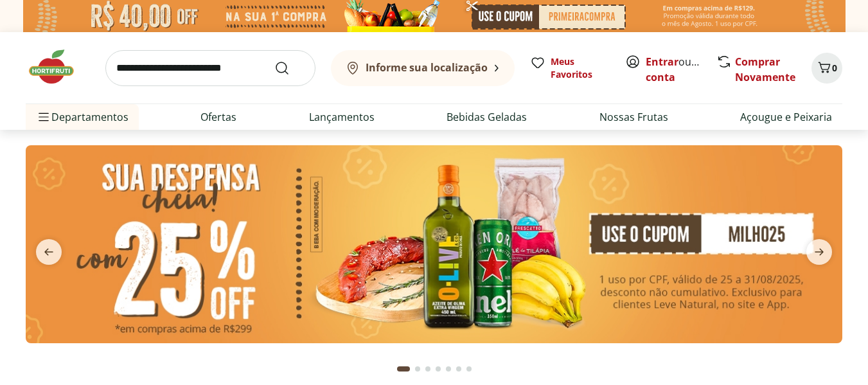  Describe the element at coordinates (580, 68) in the screenshot. I see `span: Meus Favoritos` at that location.